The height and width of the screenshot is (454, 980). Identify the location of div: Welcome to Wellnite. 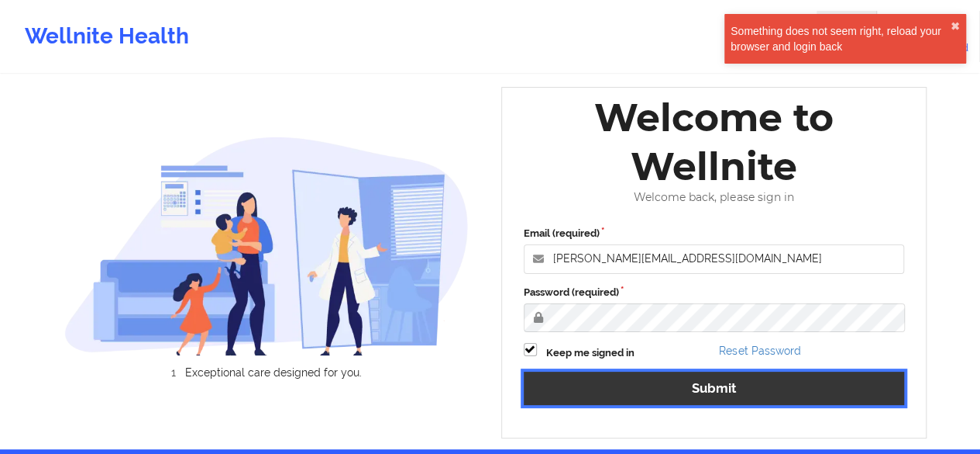
(715, 142).